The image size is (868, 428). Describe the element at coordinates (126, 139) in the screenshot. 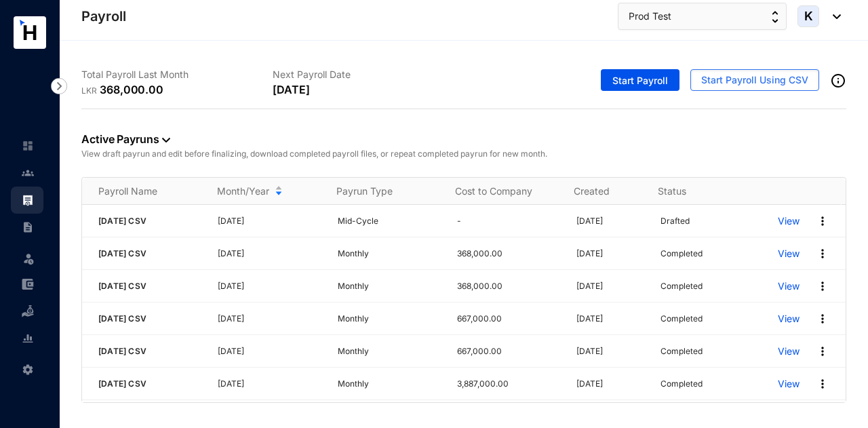

I see `a: Active Payruns` at that location.